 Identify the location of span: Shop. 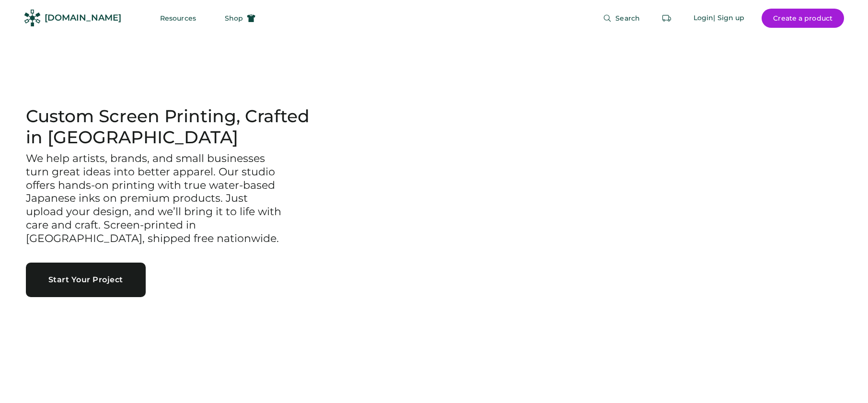
(234, 18).